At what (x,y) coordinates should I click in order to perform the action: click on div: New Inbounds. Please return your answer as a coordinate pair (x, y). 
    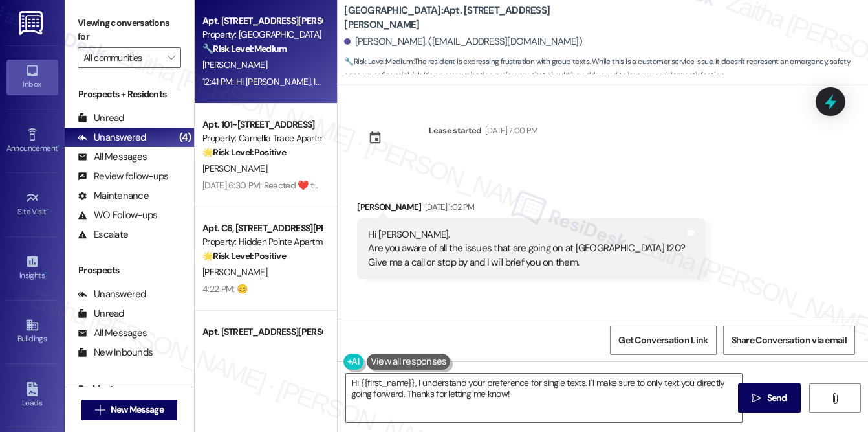
    Looking at the image, I should click on (115, 352).